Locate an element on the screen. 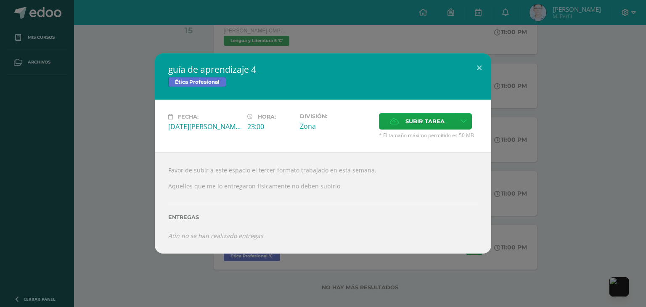  div: Favor de subir a este espacio el tercer formato trabajado en esta semana. Aquellos que me lo entr... is located at coordinates (323, 203).